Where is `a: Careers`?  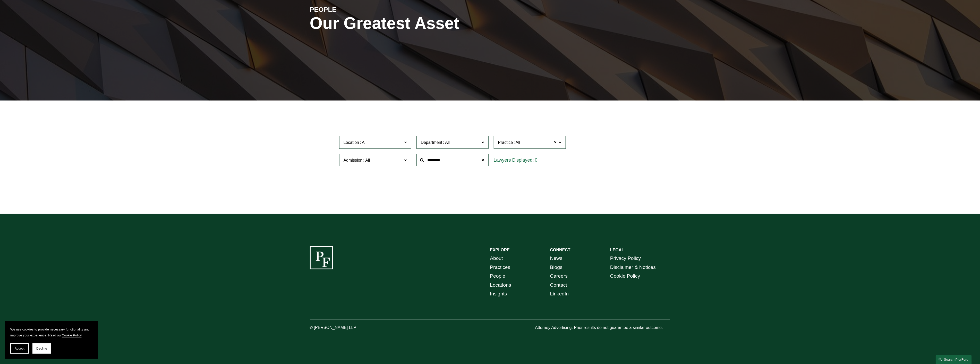
a: Careers is located at coordinates (559, 276).